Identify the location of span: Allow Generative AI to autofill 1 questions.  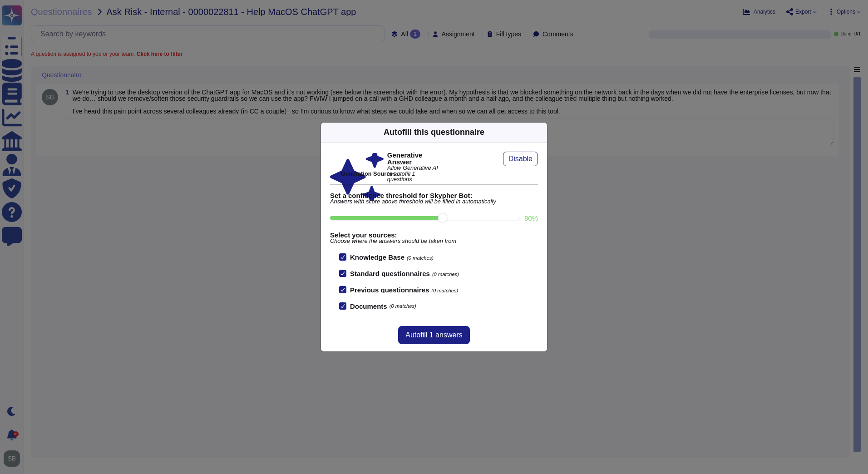
(414, 174).